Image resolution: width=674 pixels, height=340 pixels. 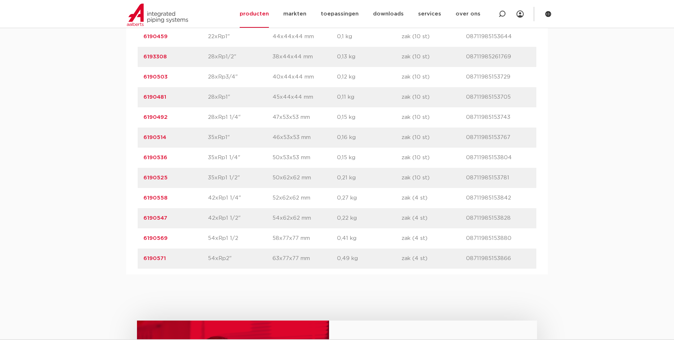 I want to click on a: 6190481, so click(x=155, y=97).